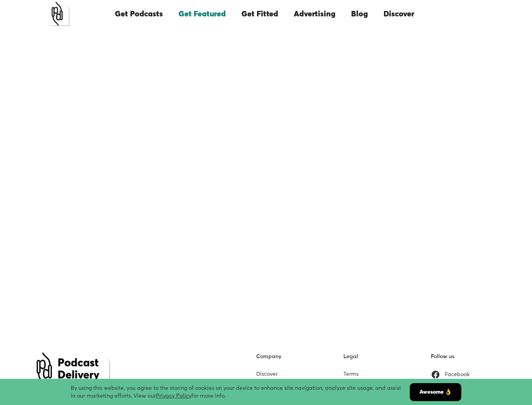 The image size is (532, 405). What do you see at coordinates (240, 392) in the screenshot?
I see `div: By using this website, you agree to the storing of cookies on your device to enhance site navigat...` at bounding box center [240, 392].